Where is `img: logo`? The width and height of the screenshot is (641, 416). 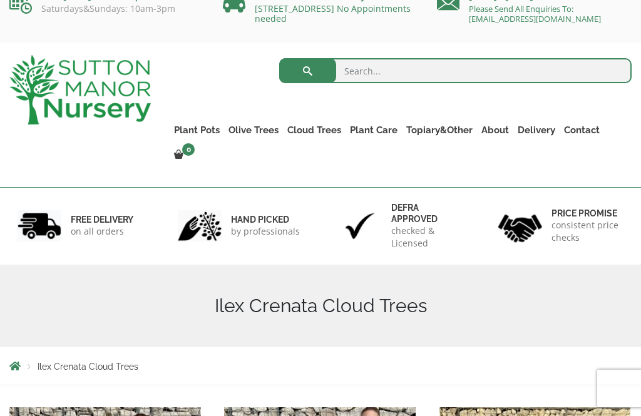
img: logo is located at coordinates (80, 89).